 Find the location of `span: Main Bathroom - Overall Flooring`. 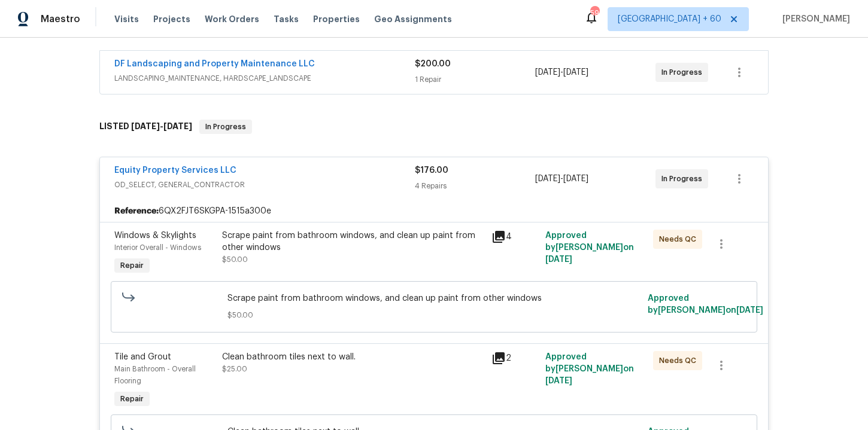

span: Main Bathroom - Overall Flooring is located at coordinates (155, 376).